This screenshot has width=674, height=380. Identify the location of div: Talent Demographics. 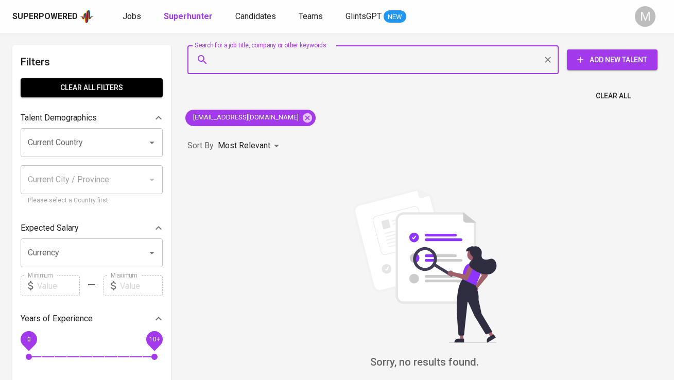
(92, 118).